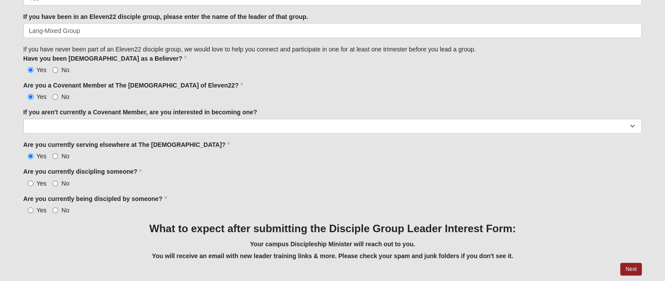 This screenshot has width=665, height=281. What do you see at coordinates (95, 199) in the screenshot?
I see `label: Are you currently being discipled by someone?` at bounding box center [95, 199].